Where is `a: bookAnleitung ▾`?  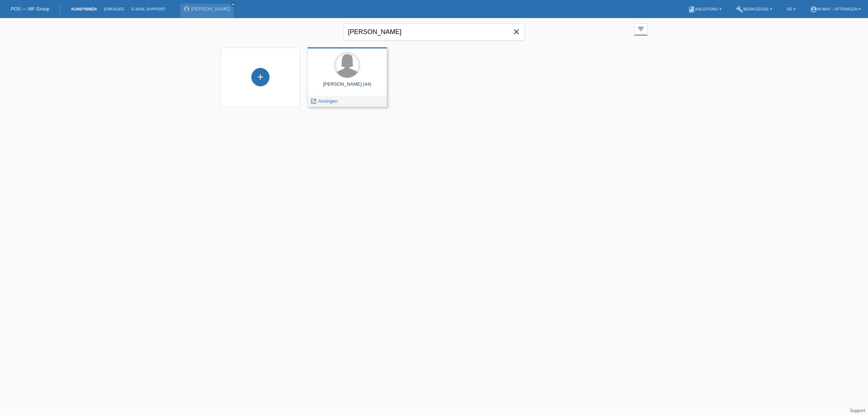
a: bookAnleitung ▾ is located at coordinates (704, 9).